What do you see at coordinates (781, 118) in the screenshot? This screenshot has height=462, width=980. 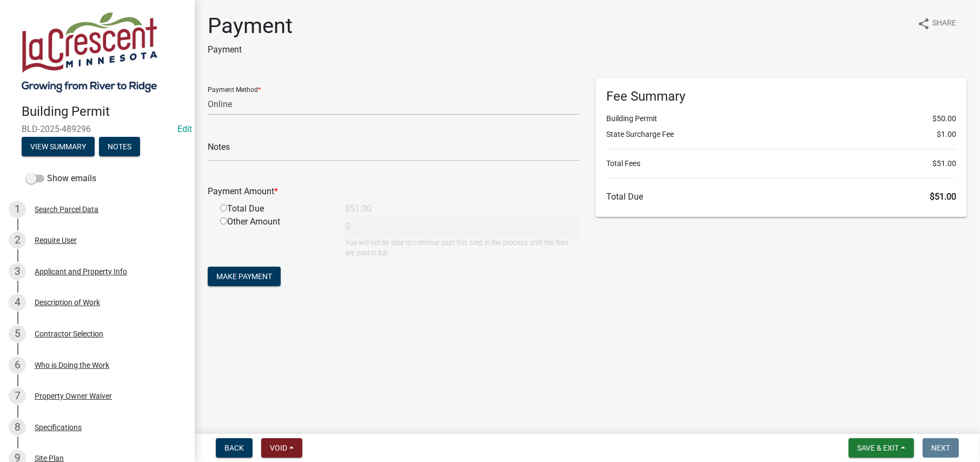 I see `li: Building Permit` at bounding box center [781, 118].